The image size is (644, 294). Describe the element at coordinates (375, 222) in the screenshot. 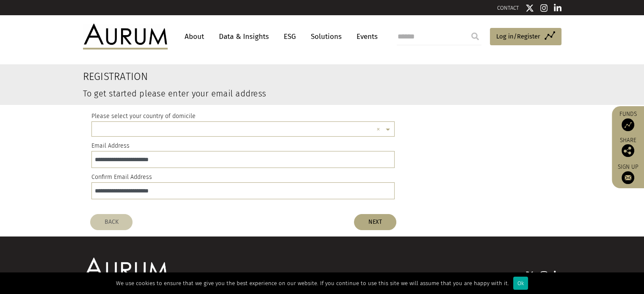

I see `button: NEXT` at that location.